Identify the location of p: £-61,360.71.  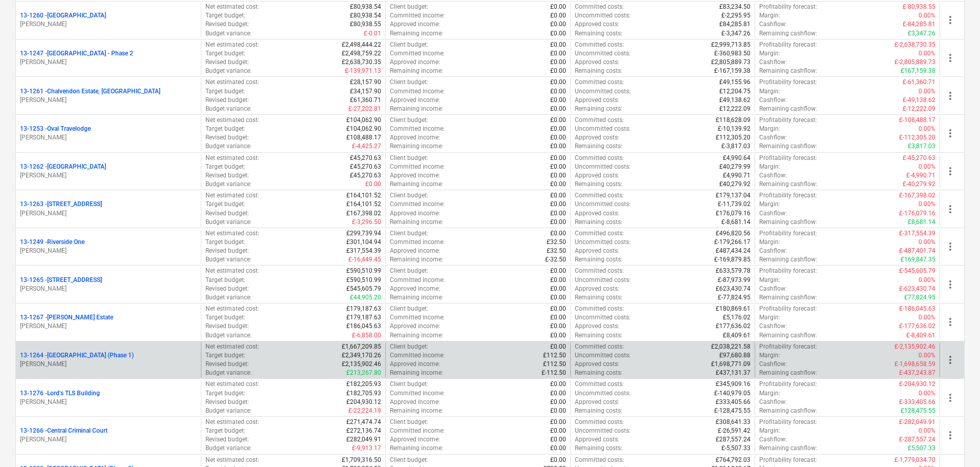
(919, 82).